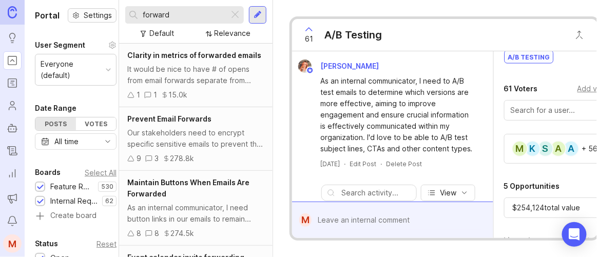  I want to click on button: M, so click(12, 244).